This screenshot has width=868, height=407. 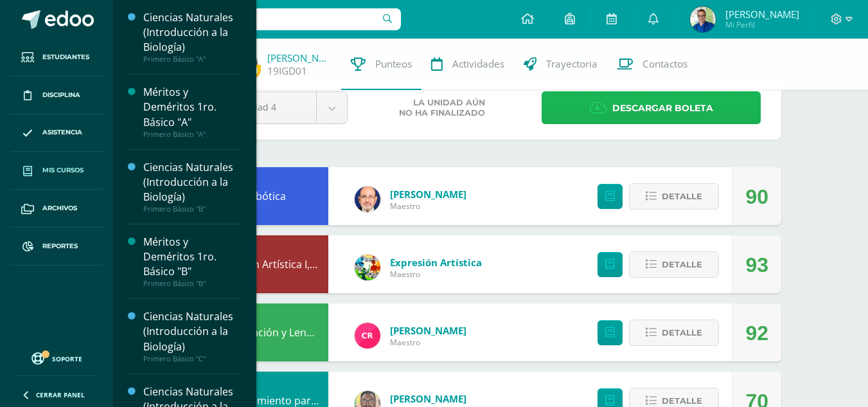 What do you see at coordinates (192, 107) in the screenshot?
I see `div: Méritos y Deméritos 1ro. Básico "A"` at bounding box center [192, 107].